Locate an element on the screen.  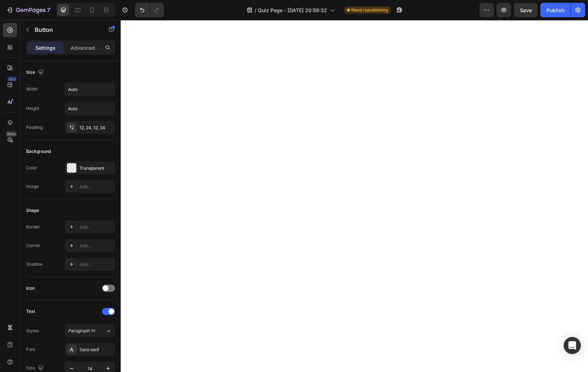
p: Button is located at coordinates (65, 30).